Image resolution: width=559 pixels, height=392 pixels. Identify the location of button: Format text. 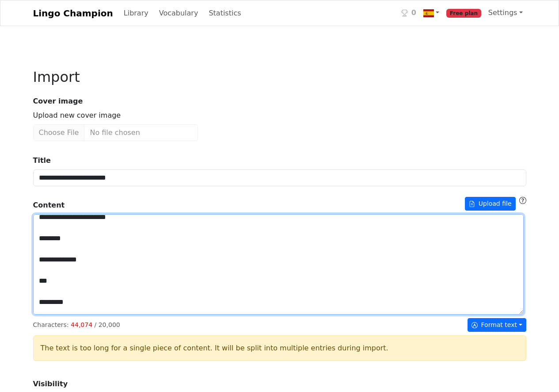
(497, 325).